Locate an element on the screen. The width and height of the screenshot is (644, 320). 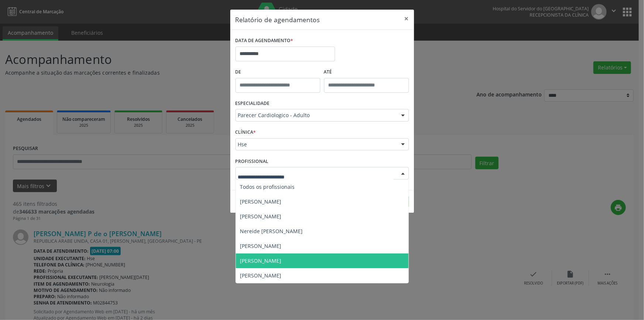
span: Hse is located at coordinates (316, 144).